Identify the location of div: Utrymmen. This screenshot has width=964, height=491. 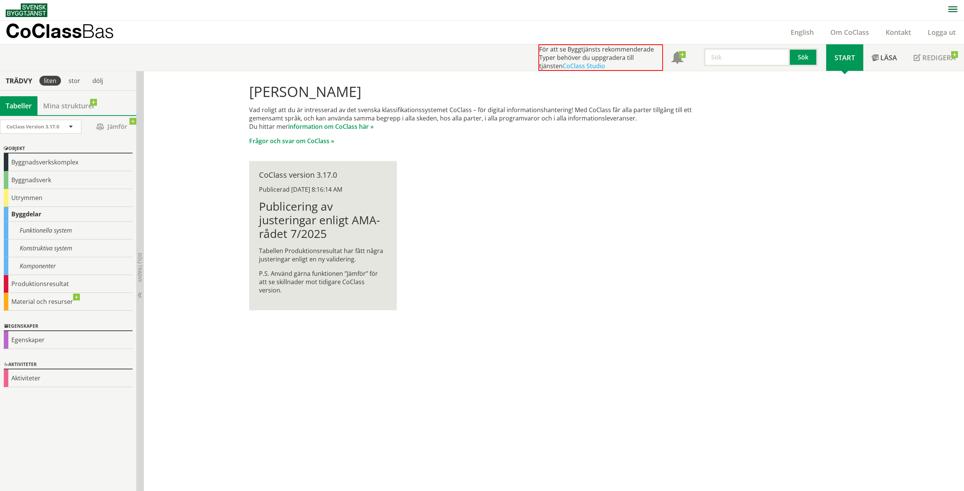
(68, 198).